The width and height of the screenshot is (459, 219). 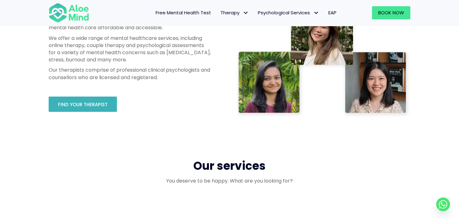 What do you see at coordinates (443, 204) in the screenshot?
I see `a: Whatsapp` at bounding box center [443, 204].